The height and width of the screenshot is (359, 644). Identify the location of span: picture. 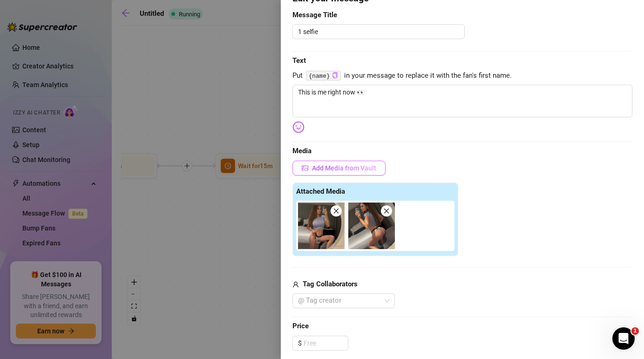
(305, 168).